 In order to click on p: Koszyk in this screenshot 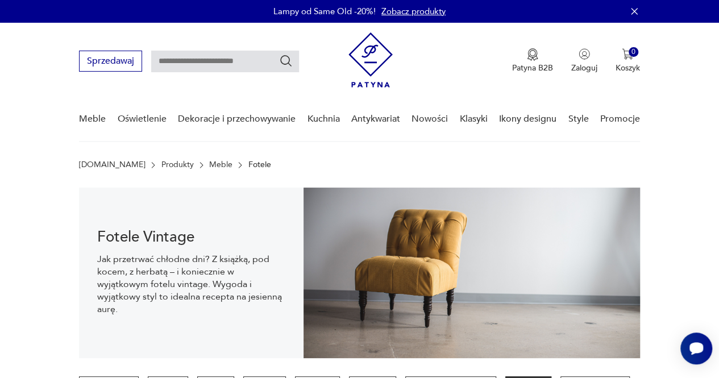, I will do `click(627, 68)`.